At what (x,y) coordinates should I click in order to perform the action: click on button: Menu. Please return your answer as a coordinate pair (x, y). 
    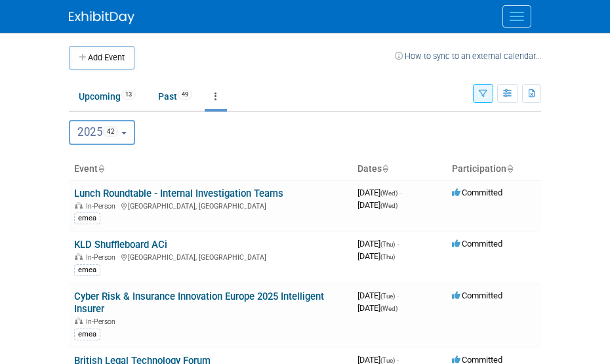
    Looking at the image, I should click on (517, 16).